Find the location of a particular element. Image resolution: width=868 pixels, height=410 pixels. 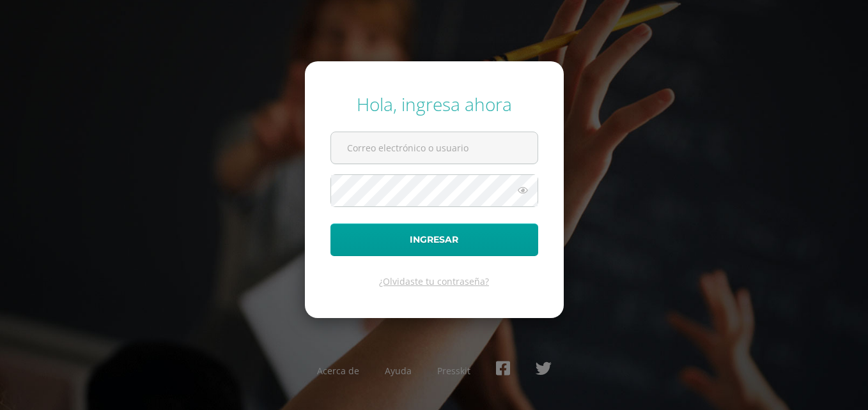

a: Acerca de is located at coordinates (338, 370).